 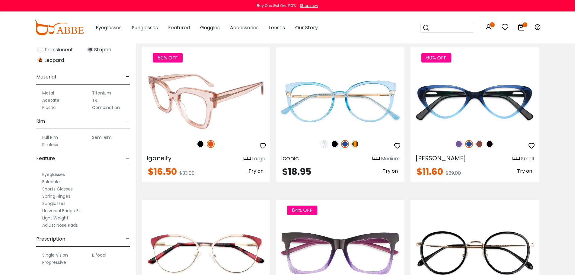 I want to click on span: Our Story, so click(x=307, y=27).